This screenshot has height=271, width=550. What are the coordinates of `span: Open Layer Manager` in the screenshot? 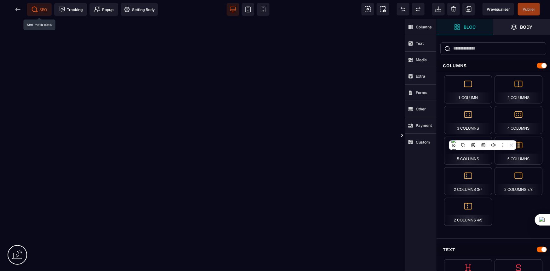 It's located at (522, 27).